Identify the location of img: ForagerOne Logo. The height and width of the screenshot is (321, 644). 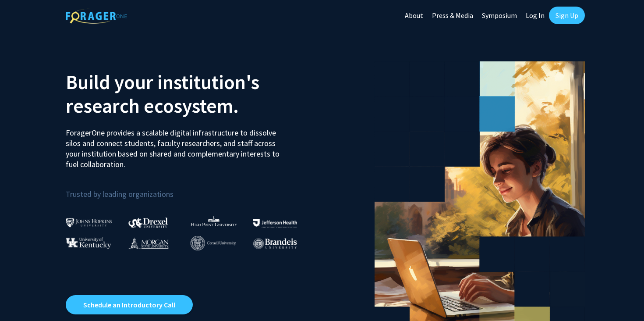
(96, 16).